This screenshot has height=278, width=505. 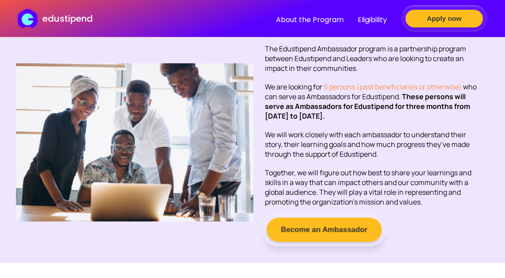 I want to click on img: young lady smiling and working on her computer, so click(x=135, y=143).